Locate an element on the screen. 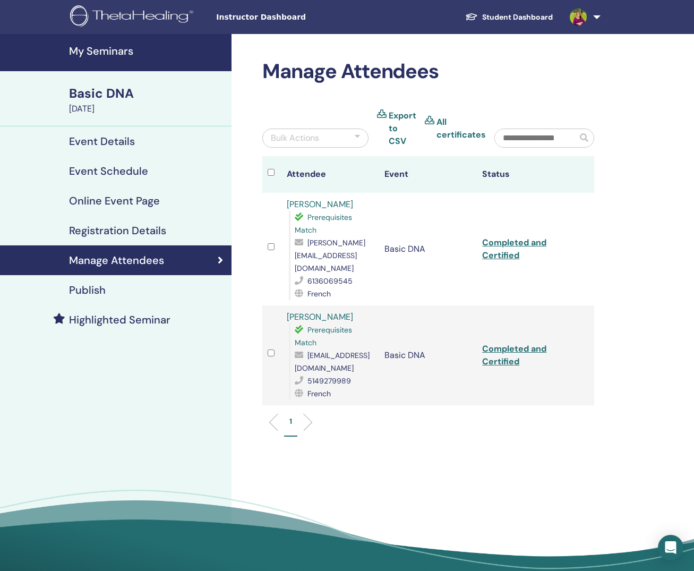 This screenshot has height=571, width=694. th: Status is located at coordinates (526, 174).